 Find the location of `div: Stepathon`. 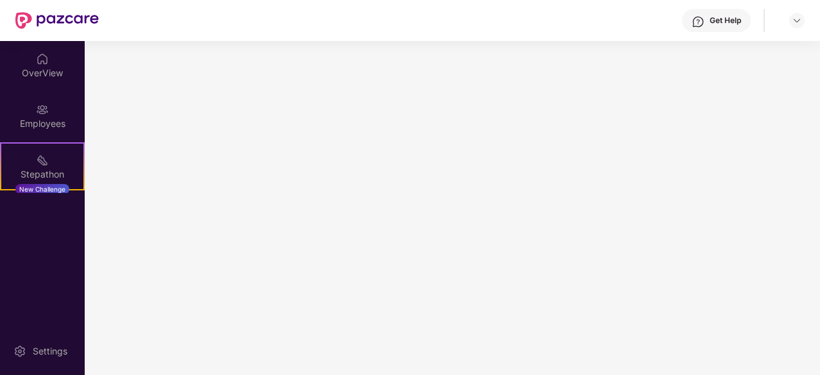

div: Stepathon is located at coordinates (42, 174).